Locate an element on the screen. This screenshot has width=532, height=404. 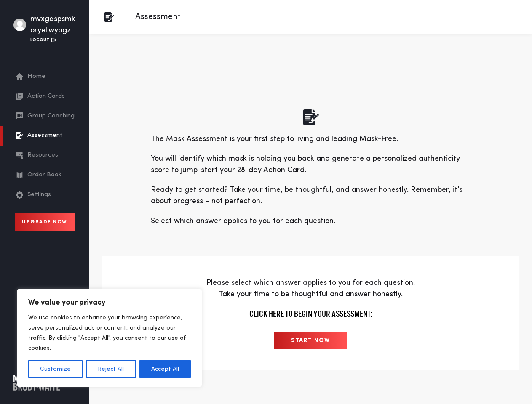
p: We value your privacy is located at coordinates (109, 303).